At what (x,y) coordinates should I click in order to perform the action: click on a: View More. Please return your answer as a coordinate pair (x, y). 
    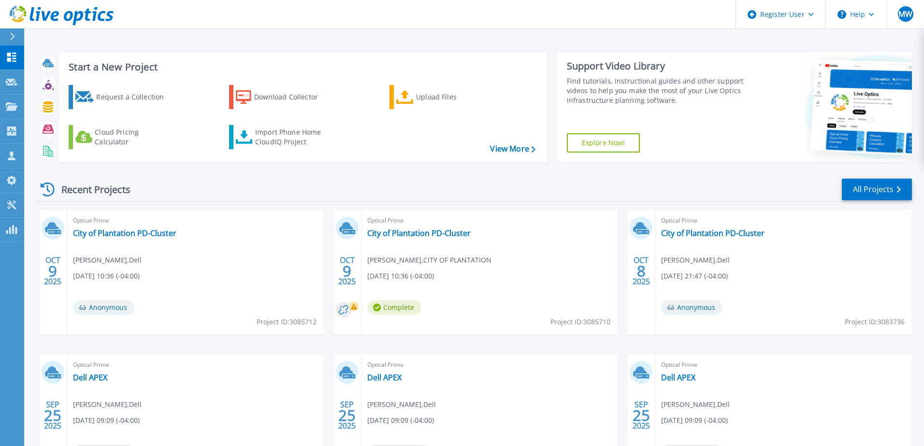
    Looking at the image, I should click on (512, 149).